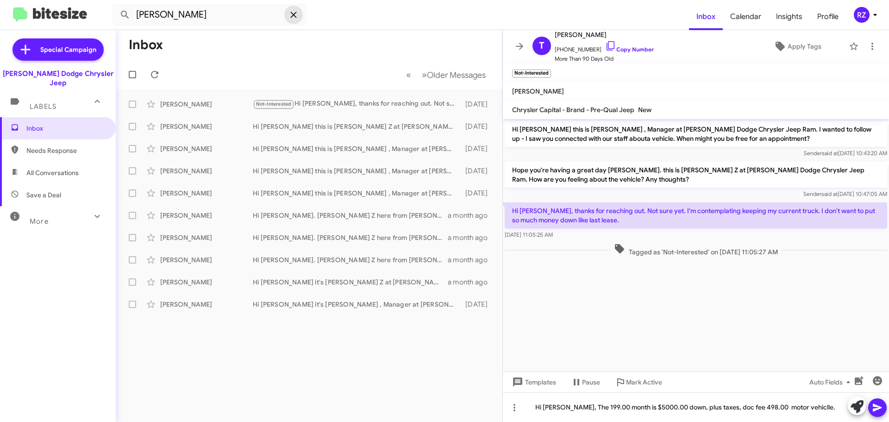 This screenshot has height=422, width=889. Describe the element at coordinates (639, 382) in the screenshot. I see `button: Mark Active` at that location.